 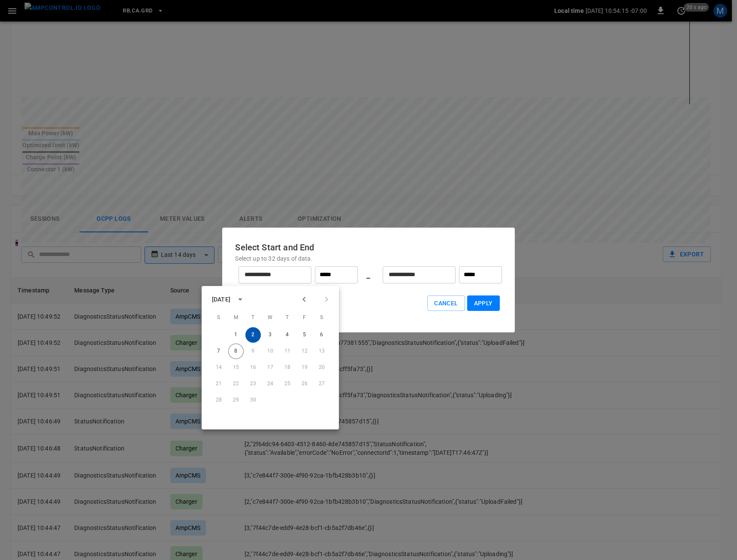 I want to click on span: Wednesday, so click(x=271, y=317).